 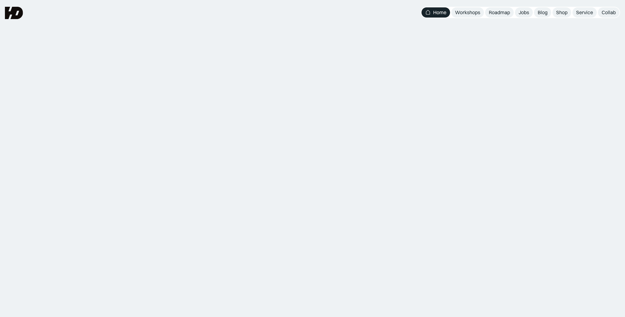 I want to click on a: Workshops, so click(x=468, y=12).